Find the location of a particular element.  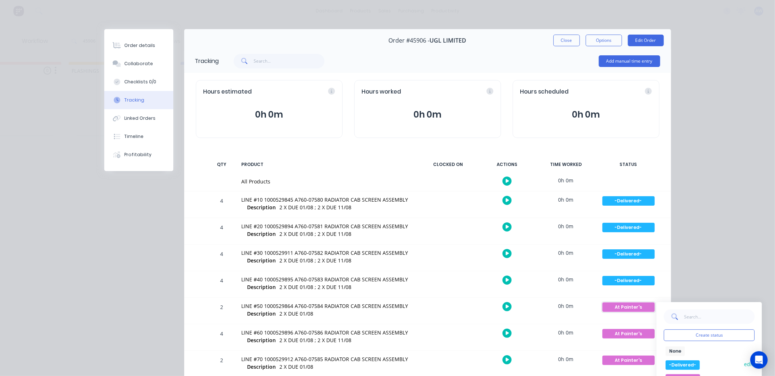

button: Collaborate is located at coordinates (139, 64).